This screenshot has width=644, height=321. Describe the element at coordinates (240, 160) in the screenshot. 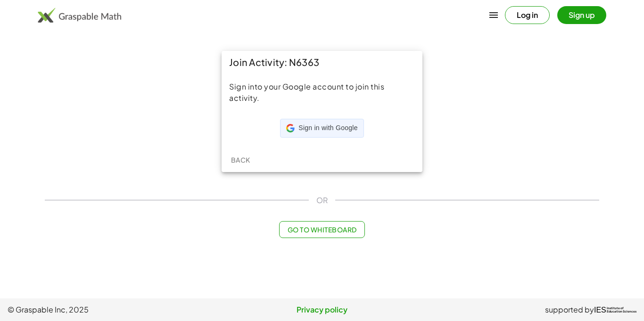

I see `span: Back` at that location.